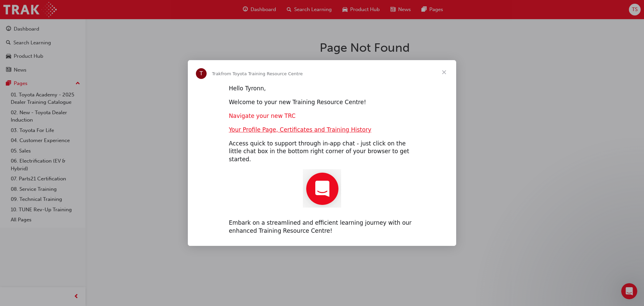 The height and width of the screenshot is (306, 644). I want to click on div: Profile image for Trak, so click(201, 74).